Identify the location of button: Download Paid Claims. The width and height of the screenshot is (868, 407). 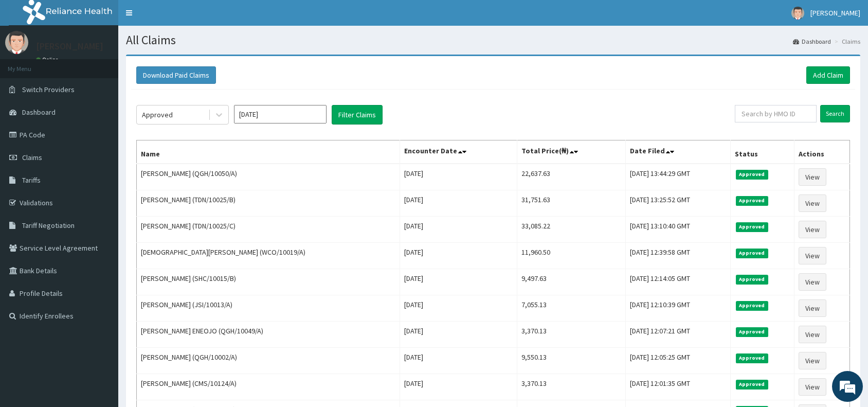
(176, 75).